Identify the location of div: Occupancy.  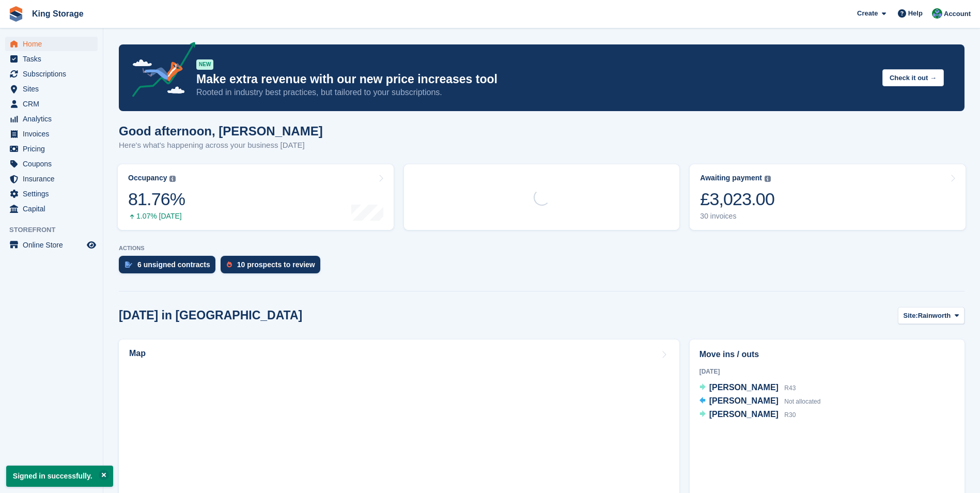
(147, 178).